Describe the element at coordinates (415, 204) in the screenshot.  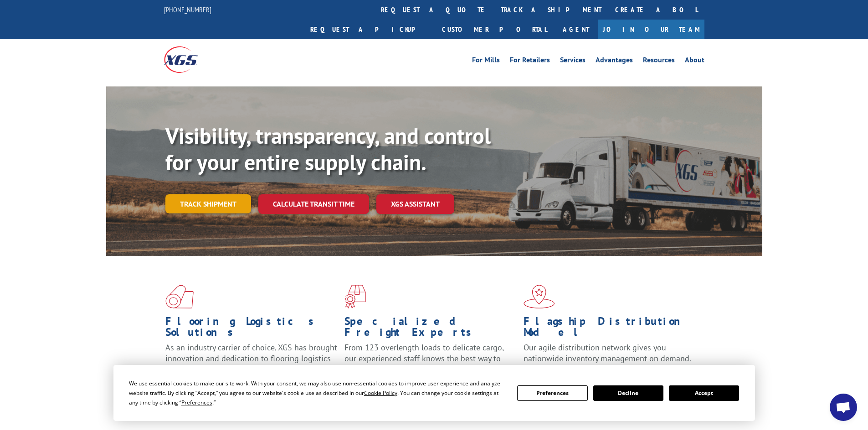
I see `a: XGS ASSISTANT` at that location.